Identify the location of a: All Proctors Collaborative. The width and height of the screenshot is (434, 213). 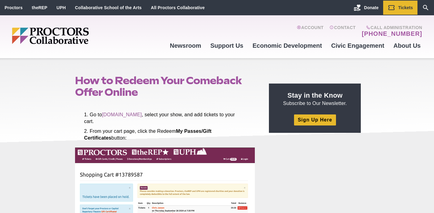
(178, 8).